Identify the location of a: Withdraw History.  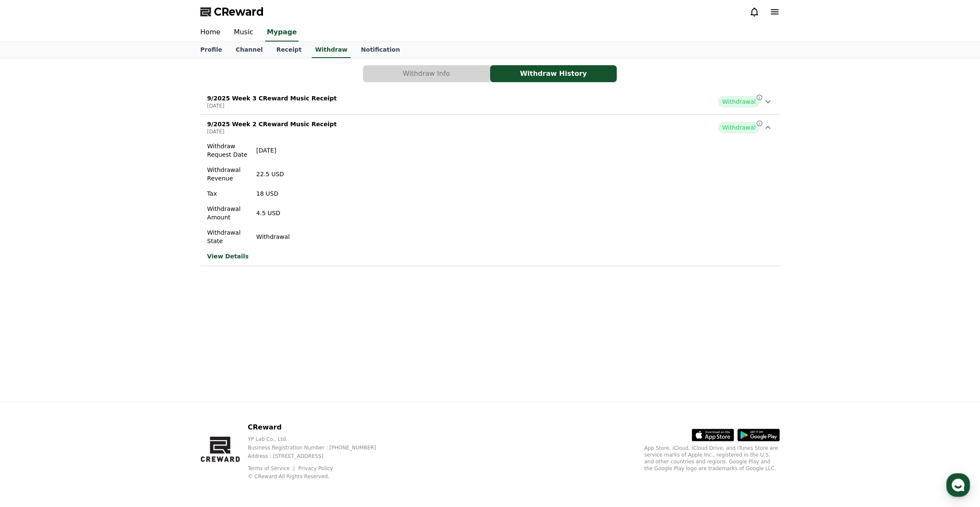
(553, 73).